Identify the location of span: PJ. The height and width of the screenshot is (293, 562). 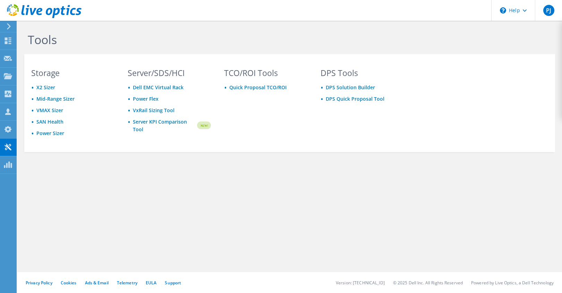
(548, 10).